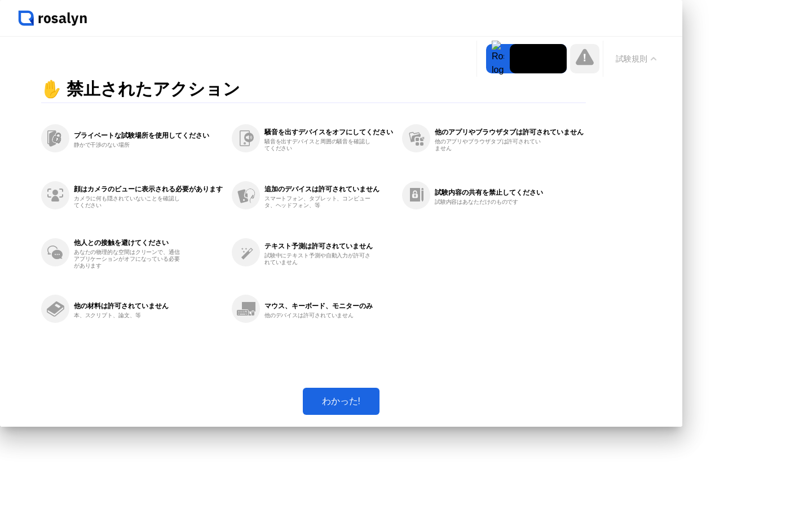 This screenshot has width=812, height=508. What do you see at coordinates (127, 259) in the screenshot?
I see `div: あなたの物理的な空間はクリーンで、通信アプリケーションがオフになっている必要があります` at bounding box center [127, 259].